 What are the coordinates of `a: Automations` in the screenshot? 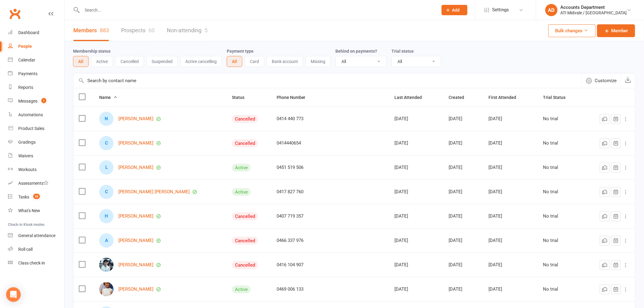 It's located at (36, 115).